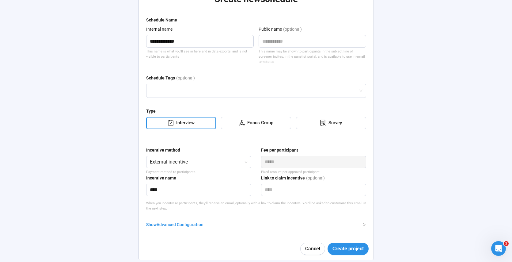  What do you see at coordinates (313, 171) in the screenshot?
I see `div: Fixed amount per approved participant` at bounding box center [313, 171].